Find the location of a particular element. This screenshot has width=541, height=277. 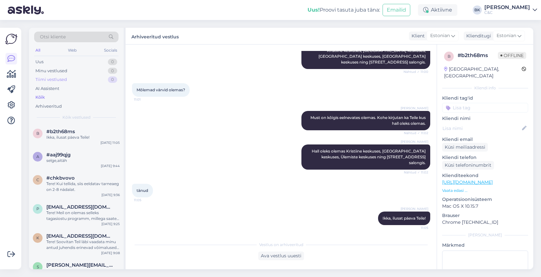

span: #chkbvovo is located at coordinates (61, 178).